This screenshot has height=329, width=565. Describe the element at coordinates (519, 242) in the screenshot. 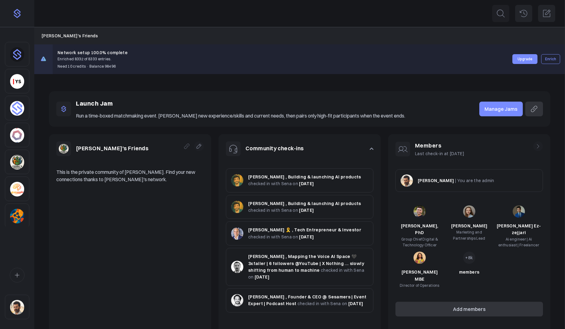

I see `span: Ai engineer | Ai enthusiast | Freelancer` at that location.